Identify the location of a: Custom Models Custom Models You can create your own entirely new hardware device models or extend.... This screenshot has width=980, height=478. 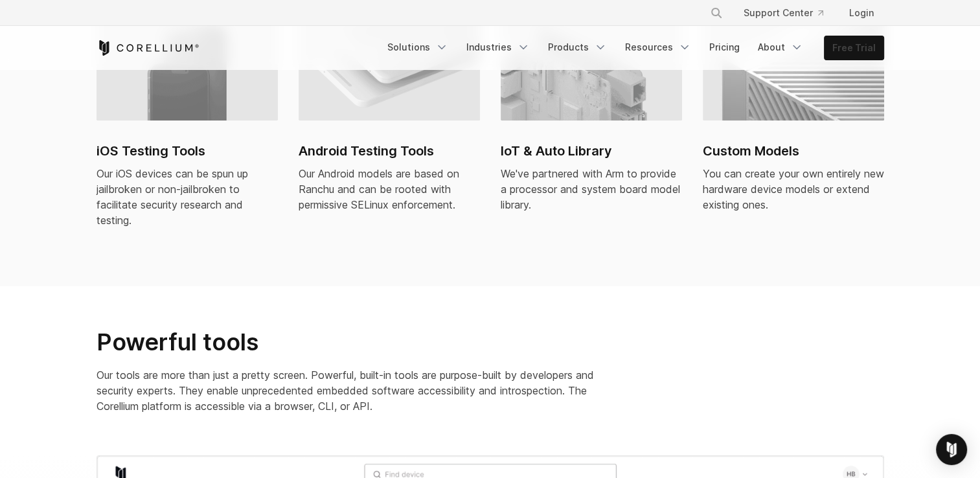
(793, 118).